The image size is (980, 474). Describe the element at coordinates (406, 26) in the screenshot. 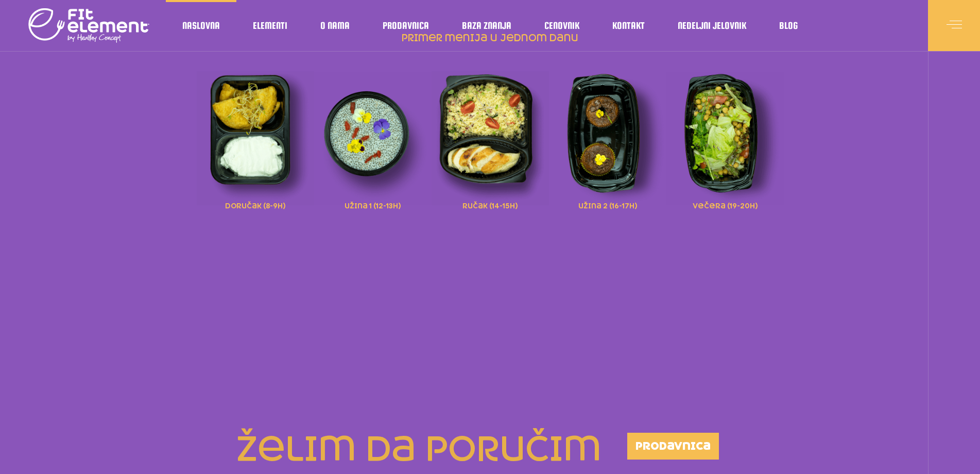

I see `span: Prodavnica` at that location.